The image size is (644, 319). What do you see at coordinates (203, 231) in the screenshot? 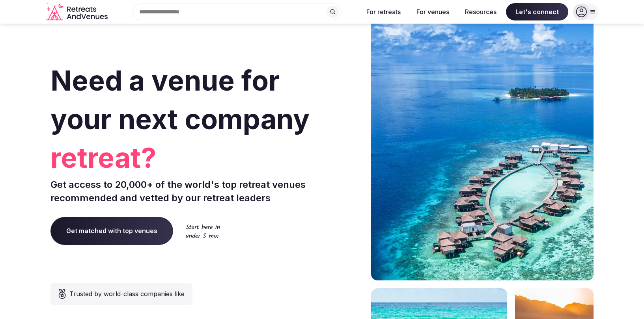
I see `img: Start here in under 5 min` at bounding box center [203, 231].